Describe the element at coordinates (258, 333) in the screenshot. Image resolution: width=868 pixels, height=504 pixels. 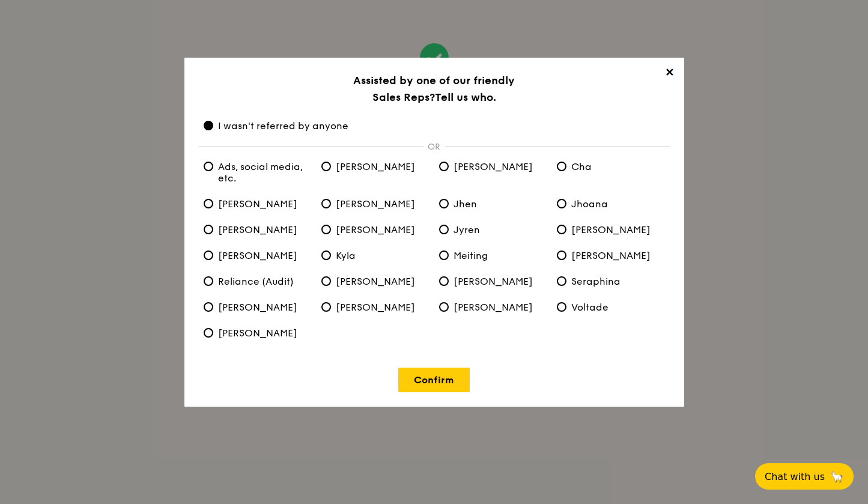
I see `label: Zhe Yong` at that location.